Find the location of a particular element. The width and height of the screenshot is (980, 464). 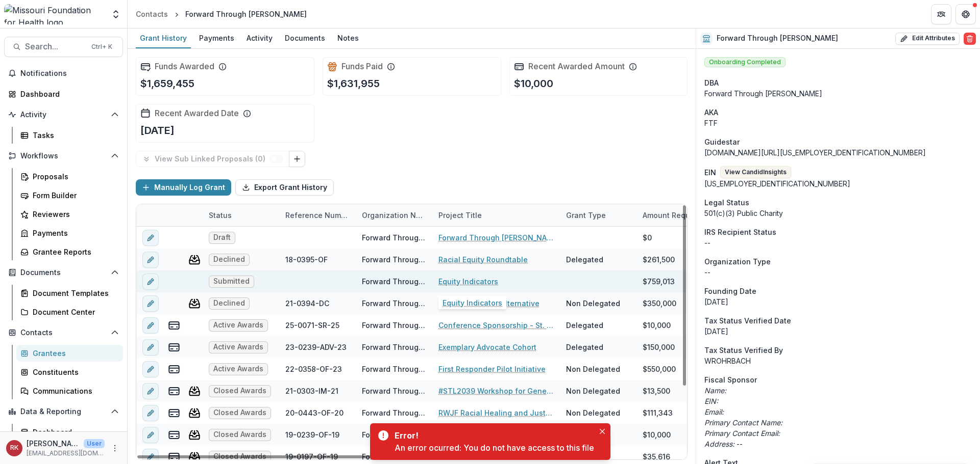

nav: breadcrumb is located at coordinates (221, 13).